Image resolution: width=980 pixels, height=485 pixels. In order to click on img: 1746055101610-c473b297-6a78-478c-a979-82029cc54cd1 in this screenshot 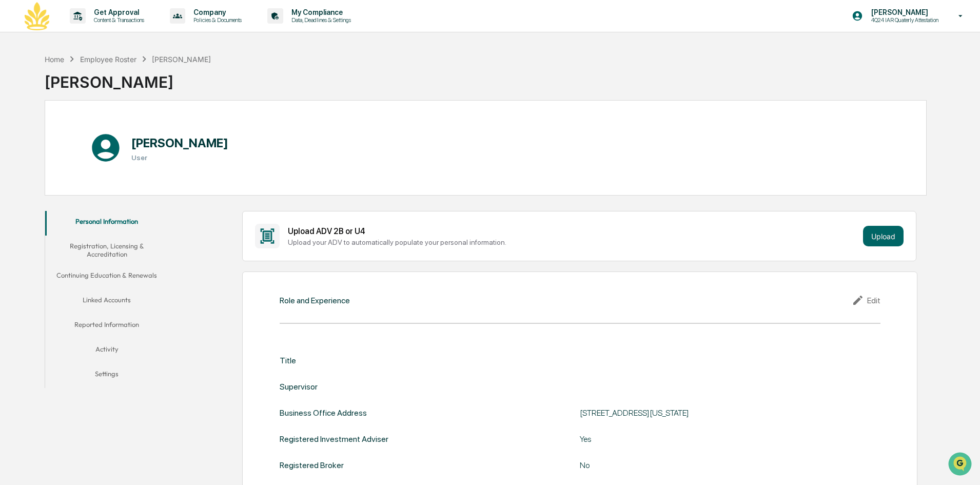, I will do `click(19, 87)`.